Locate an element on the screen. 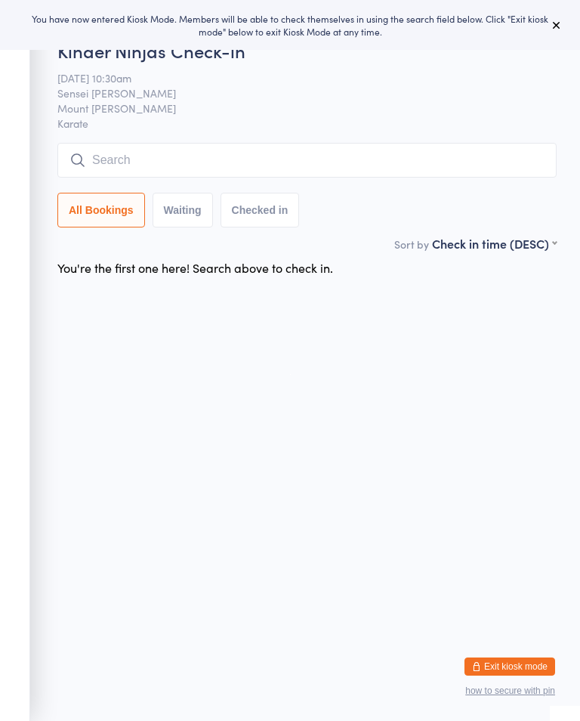 The height and width of the screenshot is (721, 580). button: Waiting is located at coordinates (183, 210).